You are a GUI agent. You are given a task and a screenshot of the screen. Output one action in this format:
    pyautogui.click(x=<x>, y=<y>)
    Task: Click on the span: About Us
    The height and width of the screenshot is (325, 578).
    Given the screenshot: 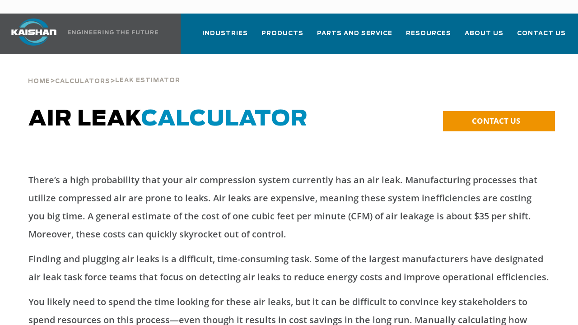 What is the action you would take?
    pyautogui.click(x=484, y=33)
    